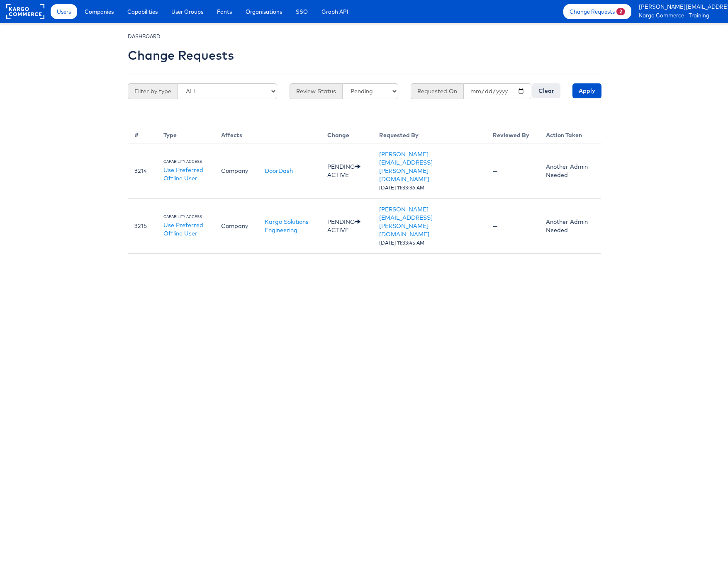 Image resolution: width=728 pixels, height=582 pixels. What do you see at coordinates (224, 12) in the screenshot?
I see `span: Fonts` at bounding box center [224, 12].